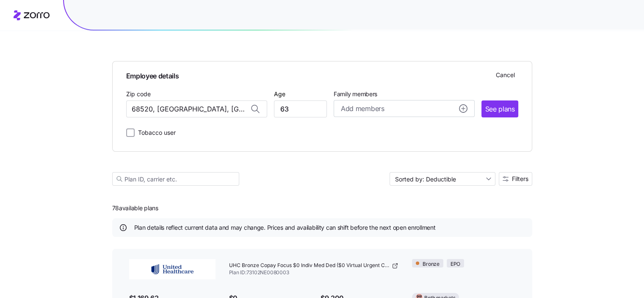 The width and height of the screenshot is (644, 298). What do you see at coordinates (500, 109) in the screenshot?
I see `button: See plans` at bounding box center [500, 109].